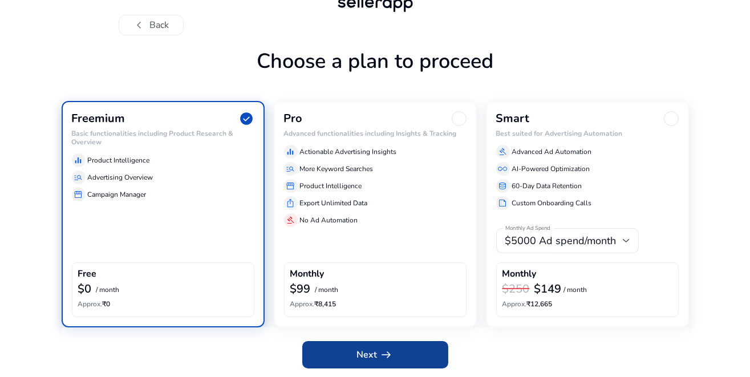 The width and height of the screenshot is (750, 377). Describe the element at coordinates (376, 304) in the screenshot. I see `h6: ₹8,415` at that location.